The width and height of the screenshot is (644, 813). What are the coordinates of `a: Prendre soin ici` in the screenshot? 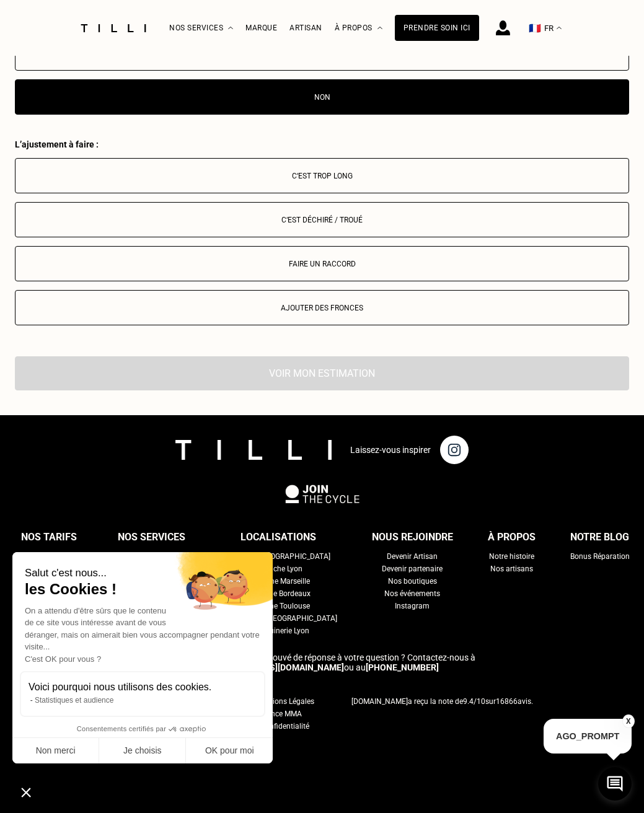 It's located at (437, 28).